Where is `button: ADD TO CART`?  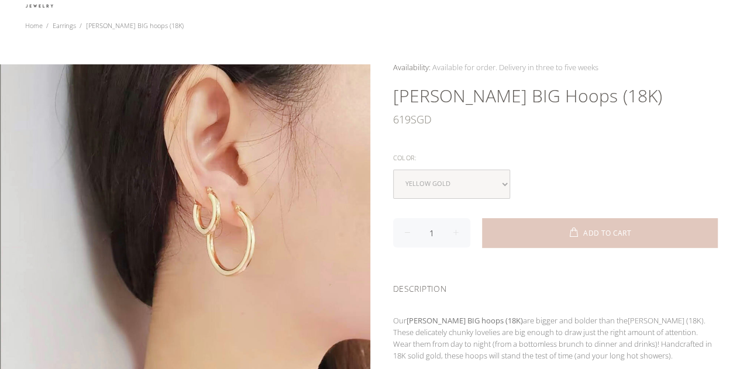 button: ADD TO CART is located at coordinates (600, 233).